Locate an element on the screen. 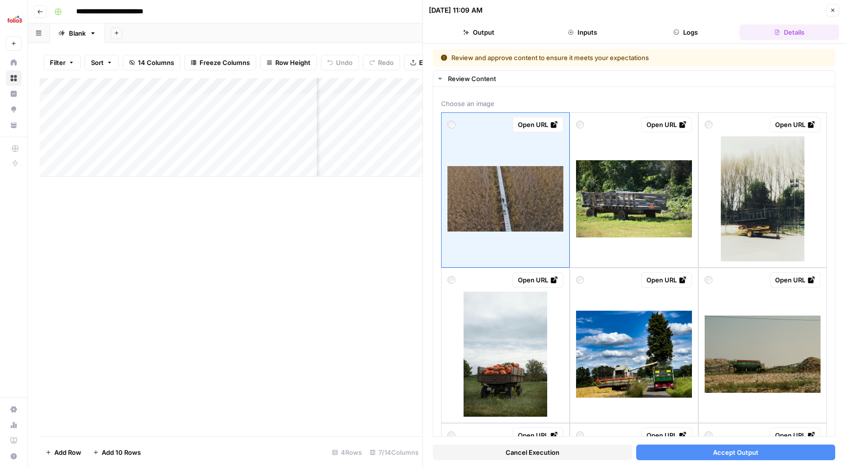 Image resolution: width=845 pixels, height=468 pixels. button: Freeze Columns is located at coordinates (220, 63).